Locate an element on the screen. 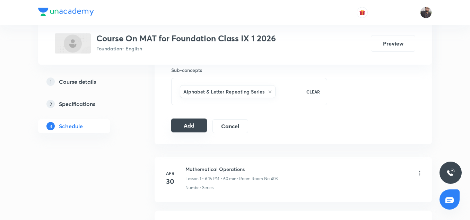 The image size is (470, 220). p: • Room Room No 403 is located at coordinates (257, 178).